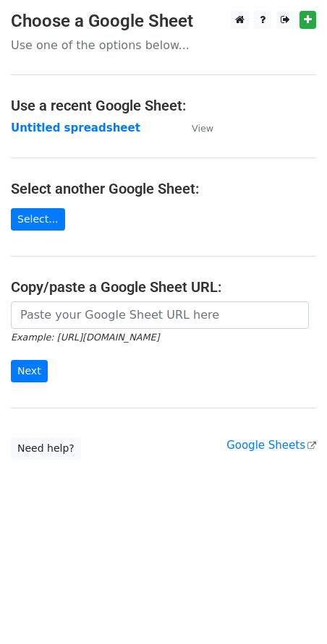  I want to click on a: Need help?, so click(45, 448).